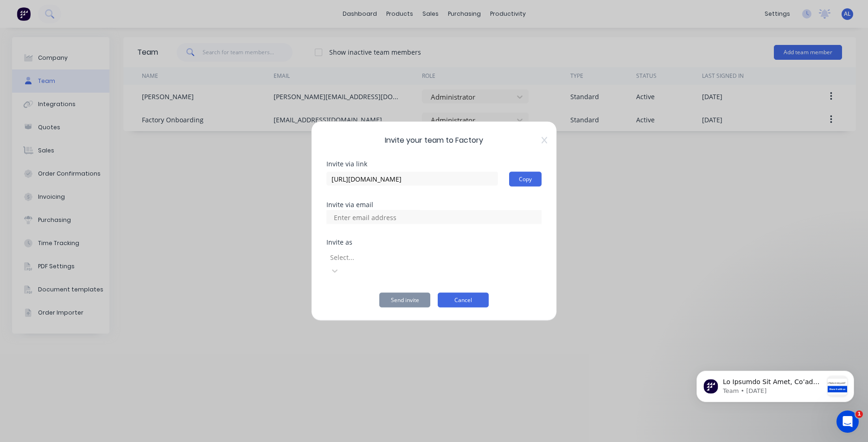 The width and height of the screenshot is (868, 442). I want to click on div: Invite via link, so click(434, 164).